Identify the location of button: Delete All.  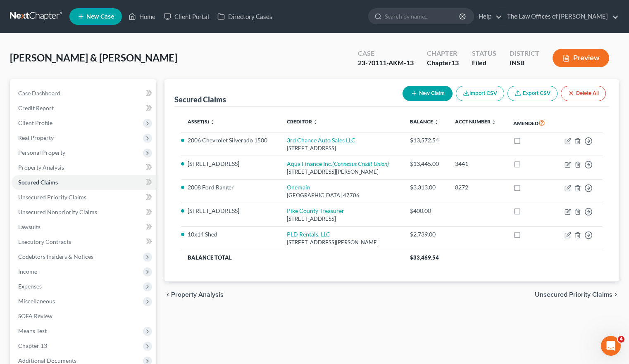
(583, 93).